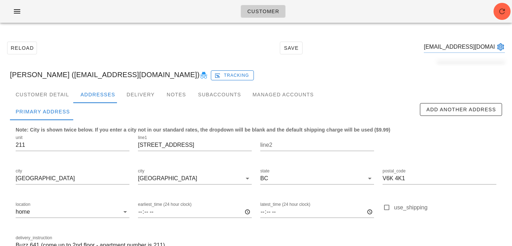 This screenshot has height=246, width=512. What do you see at coordinates (165, 205) in the screenshot?
I see `label: earliest_time (24 hour clock)` at bounding box center [165, 205].